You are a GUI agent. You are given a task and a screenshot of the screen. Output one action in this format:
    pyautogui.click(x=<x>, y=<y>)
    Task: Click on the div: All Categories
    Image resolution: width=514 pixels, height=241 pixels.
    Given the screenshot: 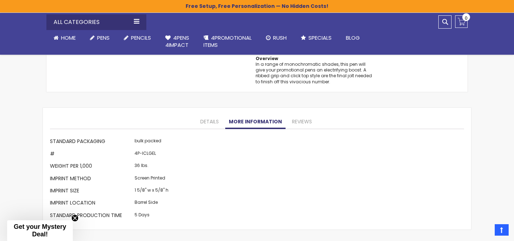 What is the action you would take?
    pyautogui.click(x=96, y=22)
    